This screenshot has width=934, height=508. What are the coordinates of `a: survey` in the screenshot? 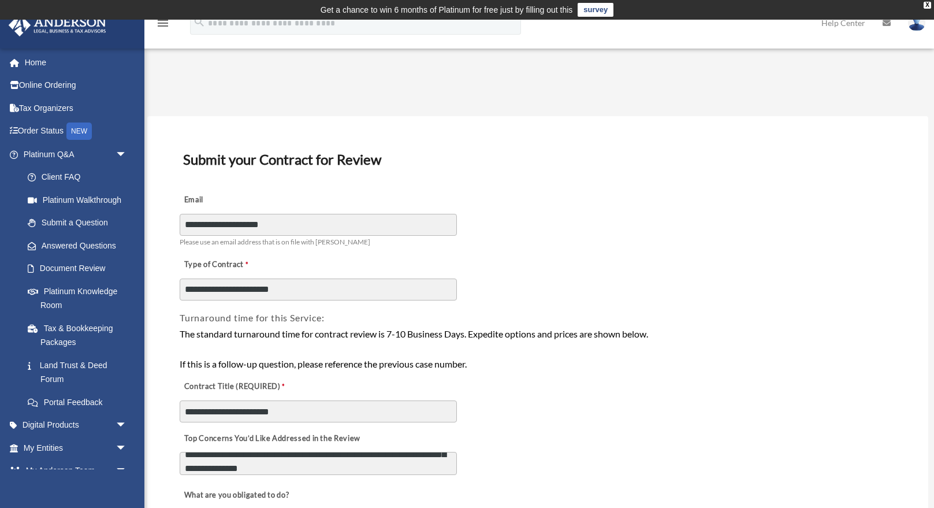 It's located at (595, 10).